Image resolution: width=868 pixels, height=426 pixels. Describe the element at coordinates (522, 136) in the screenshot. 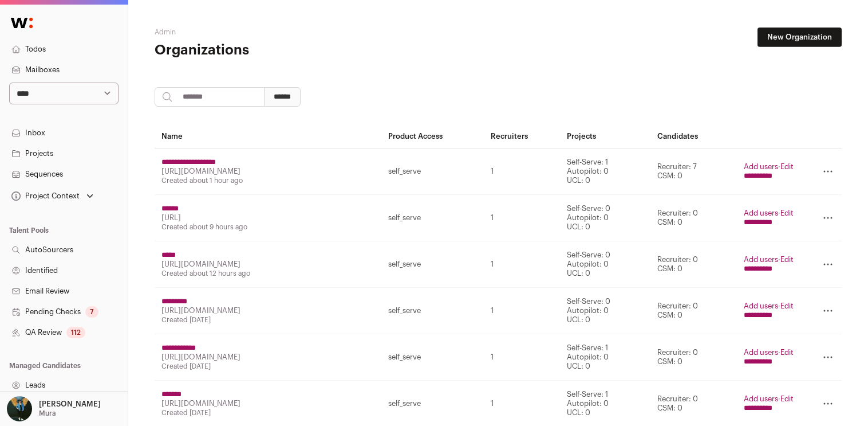

I see `th: Recruiters` at that location.